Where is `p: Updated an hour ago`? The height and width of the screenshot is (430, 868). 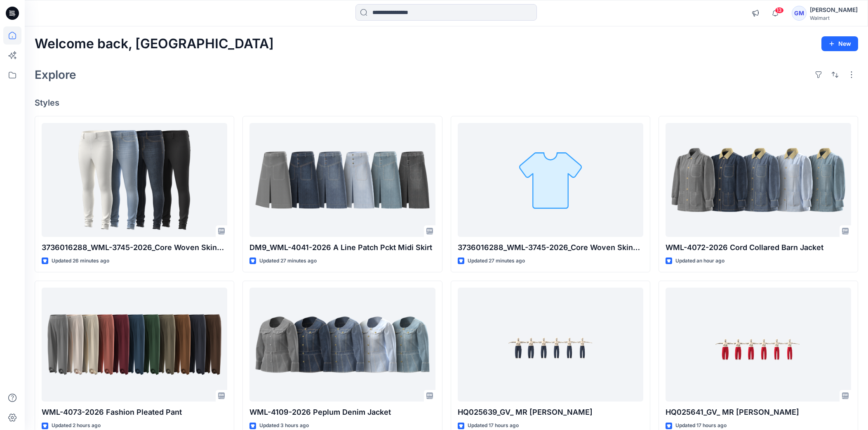 p: Updated an hour ago is located at coordinates (700, 261).